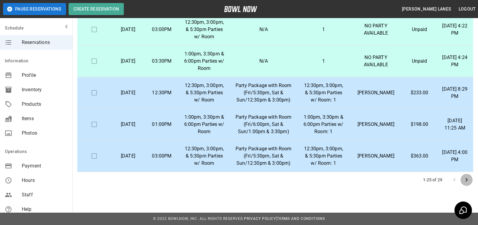 The image size is (478, 225). Describe the element at coordinates (96, 9) in the screenshot. I see `button: Create Reservation` at that location.